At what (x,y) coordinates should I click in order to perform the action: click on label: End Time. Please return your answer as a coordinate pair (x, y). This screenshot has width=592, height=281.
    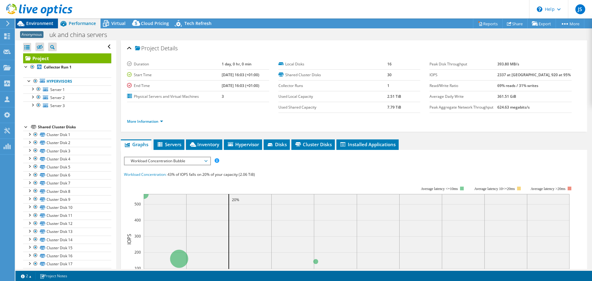
    Looking at the image, I should click on (174, 86).